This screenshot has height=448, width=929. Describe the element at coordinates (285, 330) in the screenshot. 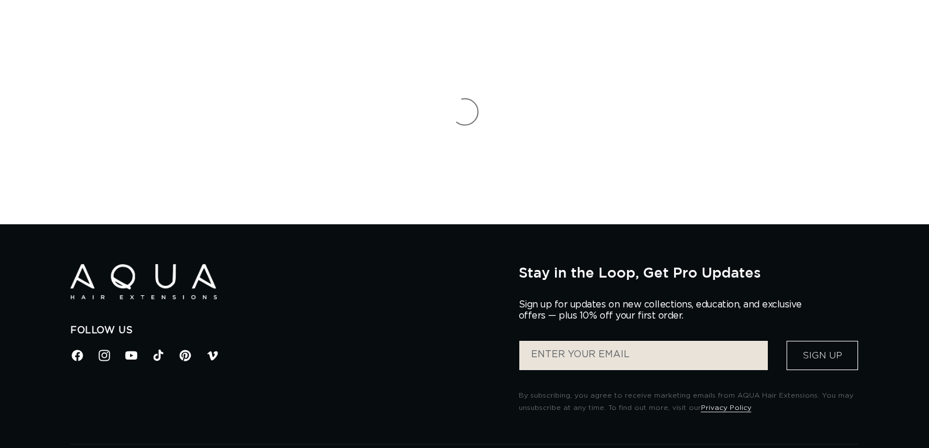

I see `h2: Follow Us` at that location.